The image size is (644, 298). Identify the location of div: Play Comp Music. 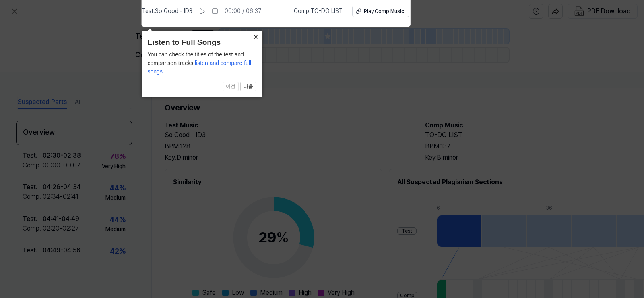
(384, 12).